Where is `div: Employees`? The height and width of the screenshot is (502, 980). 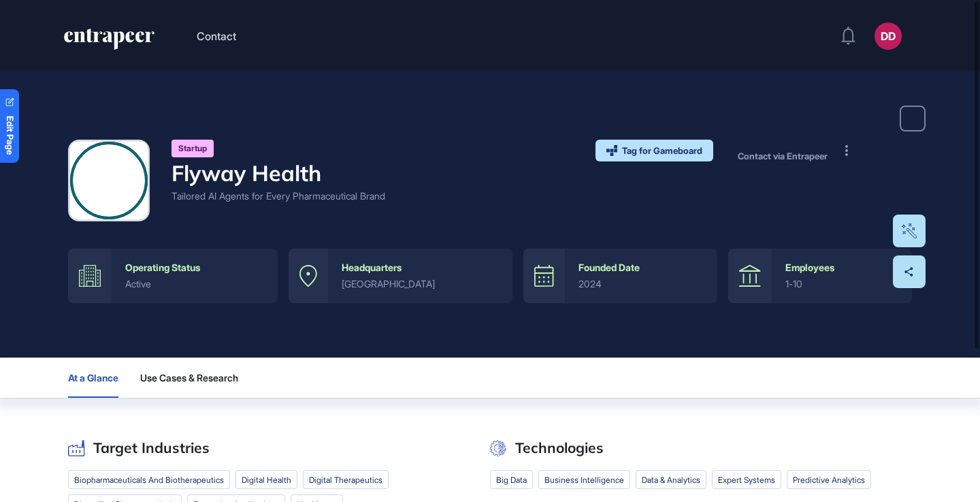
div: Employees is located at coordinates (810, 268).